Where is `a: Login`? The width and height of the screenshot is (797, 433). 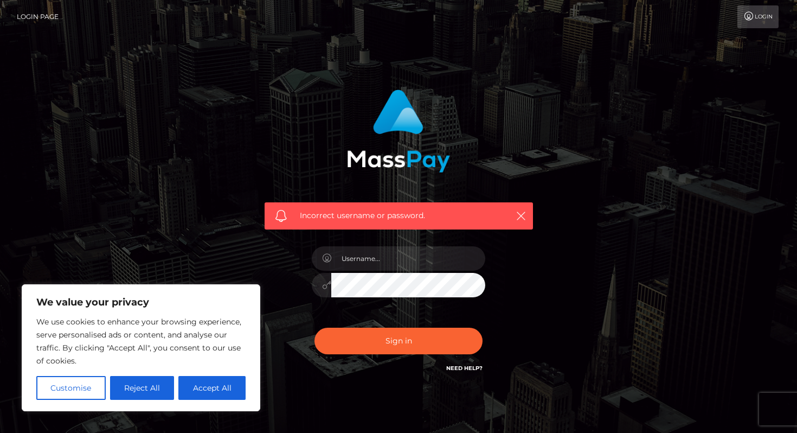
a: Login is located at coordinates (758, 17).